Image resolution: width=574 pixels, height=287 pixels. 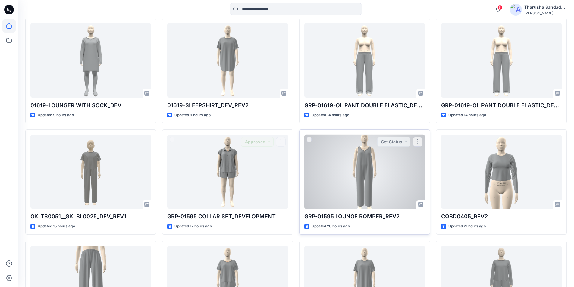 What do you see at coordinates (502, 172) in the screenshot?
I see `a: COBD0405_REV2` at bounding box center [502, 172].